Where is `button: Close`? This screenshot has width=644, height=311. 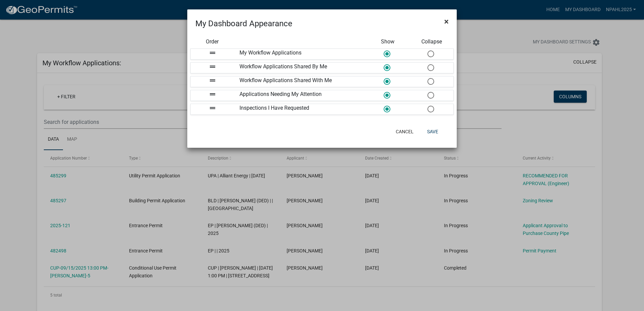 button: Close is located at coordinates (446, 22).